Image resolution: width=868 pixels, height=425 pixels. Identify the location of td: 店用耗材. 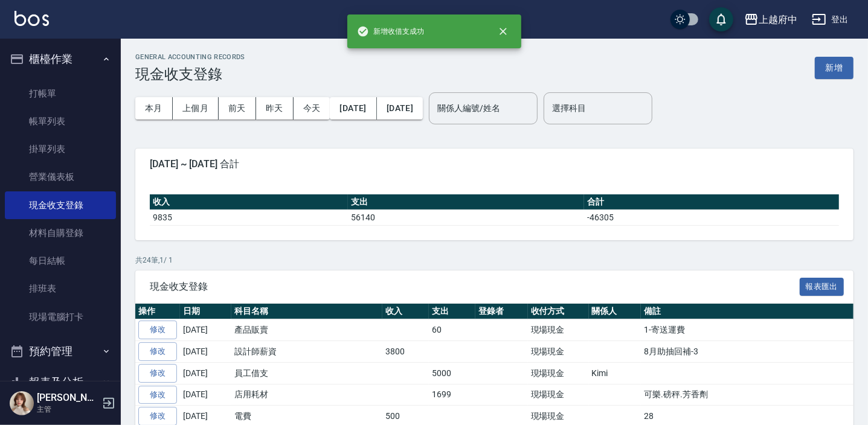
(307, 395).